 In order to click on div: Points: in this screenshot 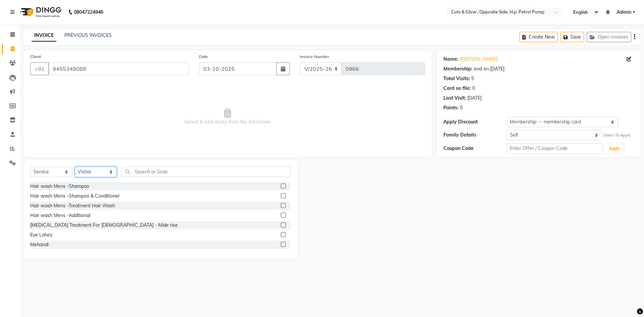, I will do `click(451, 108)`.